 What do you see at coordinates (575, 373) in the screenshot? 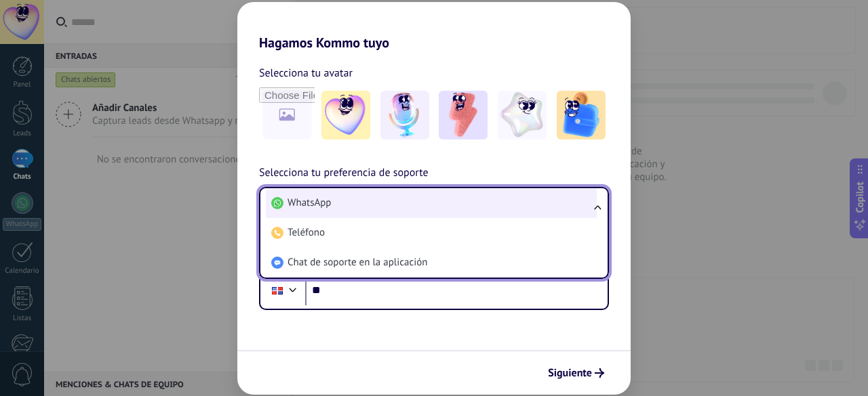
I see `button: Siguiente` at bounding box center [575, 373].